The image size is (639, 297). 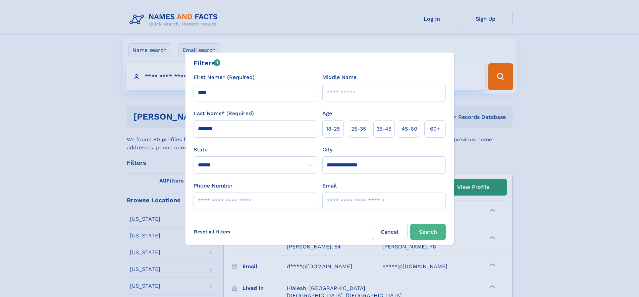 What do you see at coordinates (329, 186) in the screenshot?
I see `label: Email` at bounding box center [329, 186].